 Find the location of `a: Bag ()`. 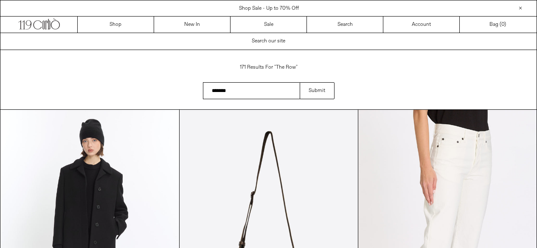

a: Bag () is located at coordinates (498, 25).